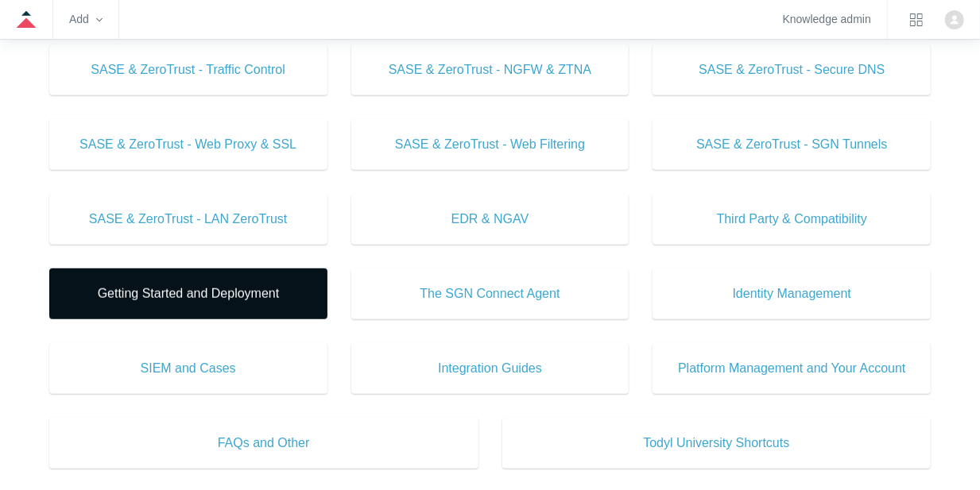 The image size is (980, 490). I want to click on span: SASE & ZeroTrust - LAN ZeroTrust, so click(188, 220).